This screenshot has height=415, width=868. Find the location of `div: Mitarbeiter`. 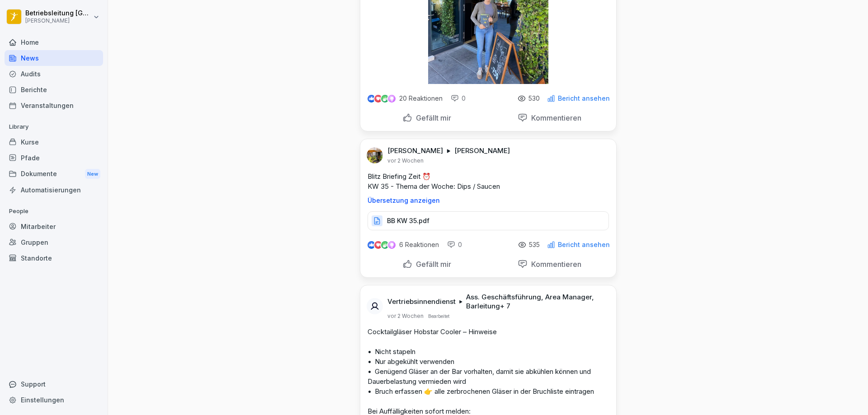

div: Mitarbeiter is located at coordinates (54, 226).